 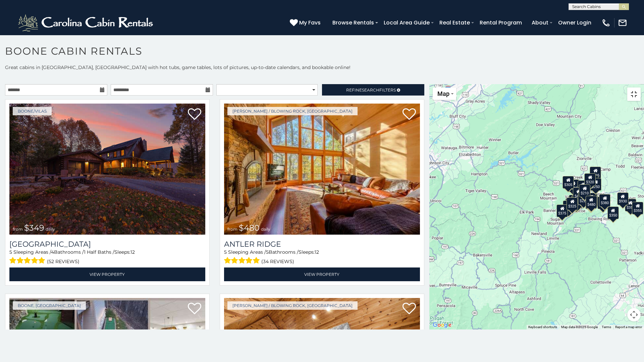 What do you see at coordinates (306, 23) in the screenshot?
I see `a: My Favs` at bounding box center [306, 23].